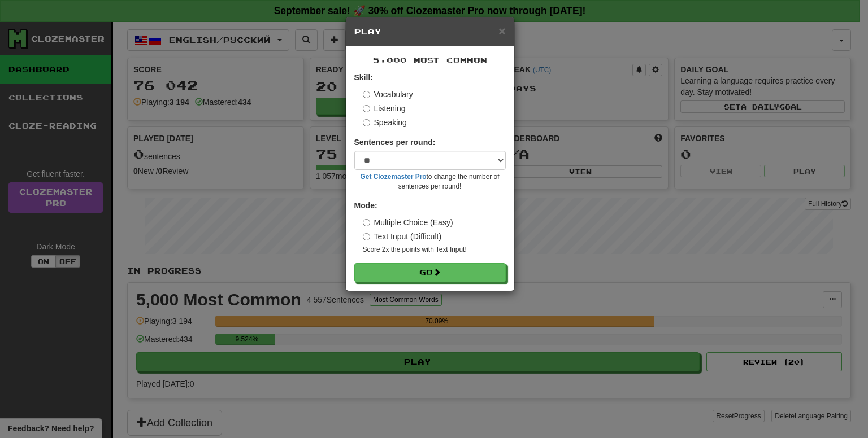 The height and width of the screenshot is (438, 868). I want to click on input: Vocabulary, so click(366, 94).